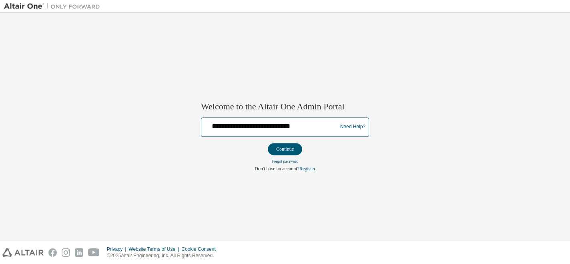 The height and width of the screenshot is (264, 570). What do you see at coordinates (285, 161) in the screenshot?
I see `a: Forgot password` at bounding box center [285, 161].